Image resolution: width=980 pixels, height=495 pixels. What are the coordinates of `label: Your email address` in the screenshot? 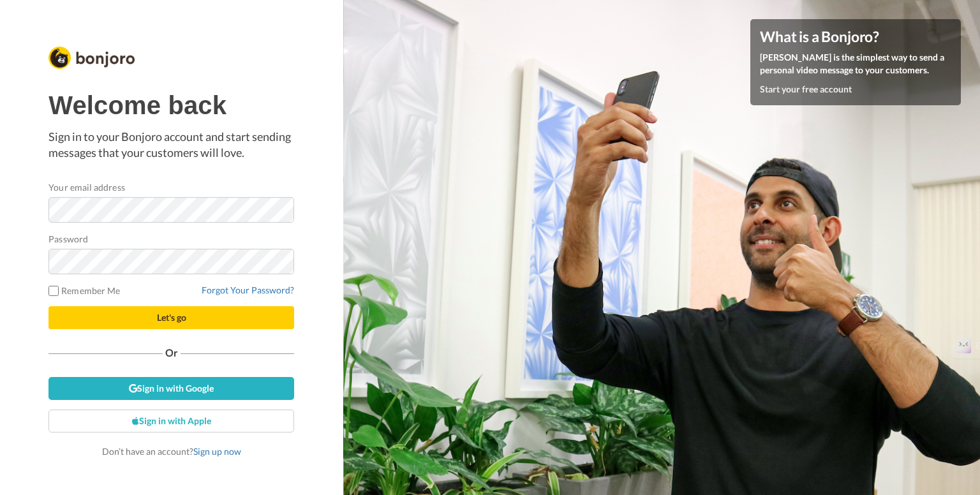 It's located at (86, 187).